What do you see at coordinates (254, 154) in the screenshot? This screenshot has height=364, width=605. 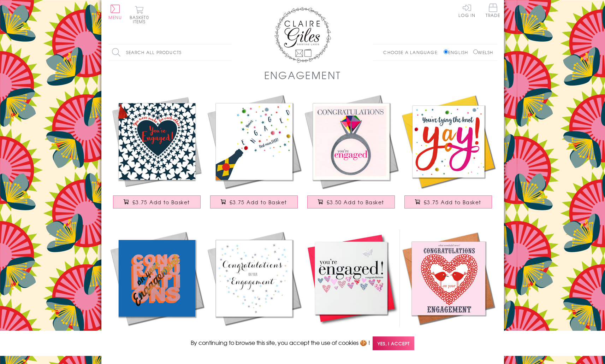 I see `a: Wedding Card, Pop! You're Engaged Best News, Embellished with colourful pompoms £3.75 Add to Basket` at bounding box center [254, 154].